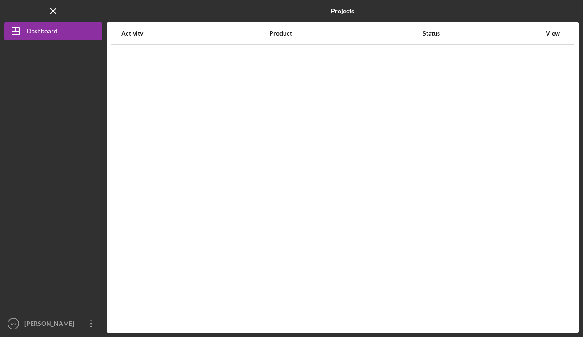  Describe the element at coordinates (42, 32) in the screenshot. I see `div: Dashboard` at that location.